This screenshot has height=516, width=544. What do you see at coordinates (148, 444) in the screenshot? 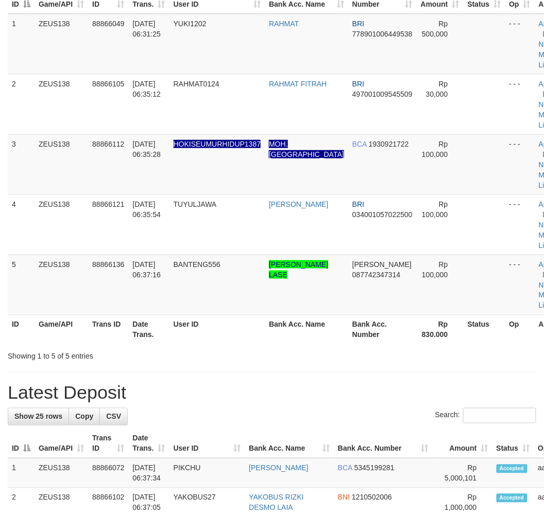
I see `th: Date Trans.: activate to sort column ascending` at bounding box center [148, 444].